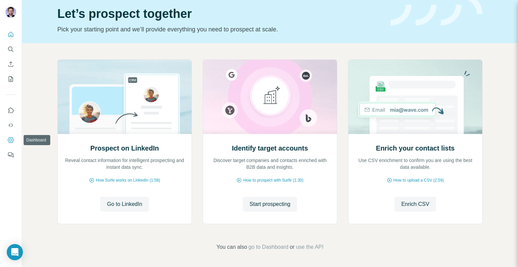  What do you see at coordinates (419, 180) in the screenshot?
I see `span: How to upload a CSV (2:59)` at bounding box center [419, 180].